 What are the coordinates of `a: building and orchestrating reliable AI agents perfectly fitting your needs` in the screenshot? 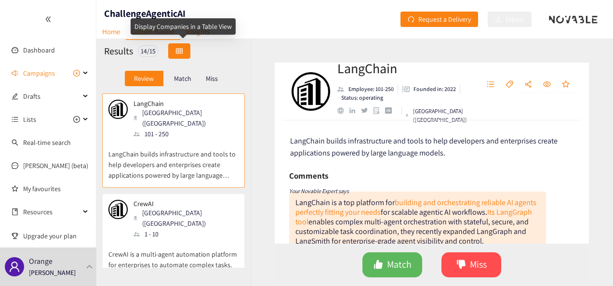 It's located at (416, 207).